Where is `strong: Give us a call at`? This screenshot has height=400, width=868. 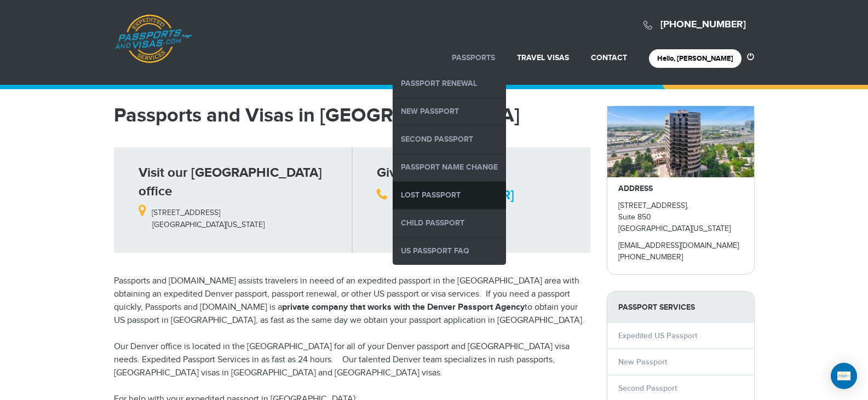
strong: Give us a call at is located at coordinates (423, 173).